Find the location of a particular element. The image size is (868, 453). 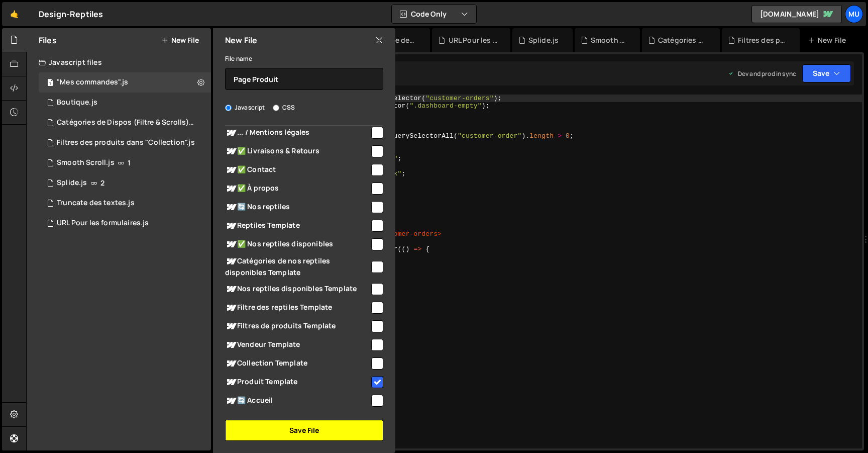

span: Filtres de produits Template is located at coordinates (297, 326).